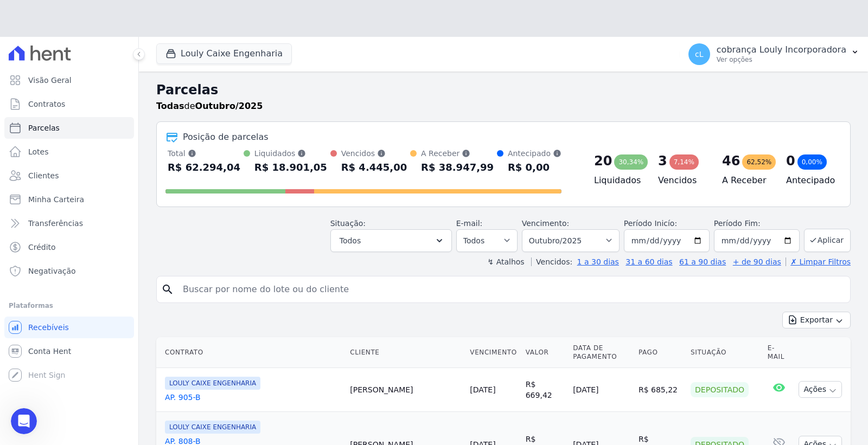 This screenshot has height=445, width=868. I want to click on div: Liquidados, so click(291, 153).